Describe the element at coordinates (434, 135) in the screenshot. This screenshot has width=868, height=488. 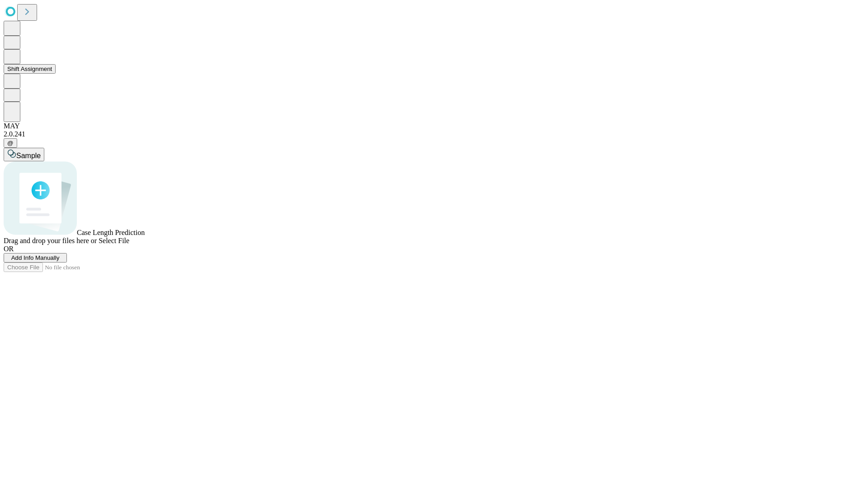
I see `div: 2.0.241` at that location.